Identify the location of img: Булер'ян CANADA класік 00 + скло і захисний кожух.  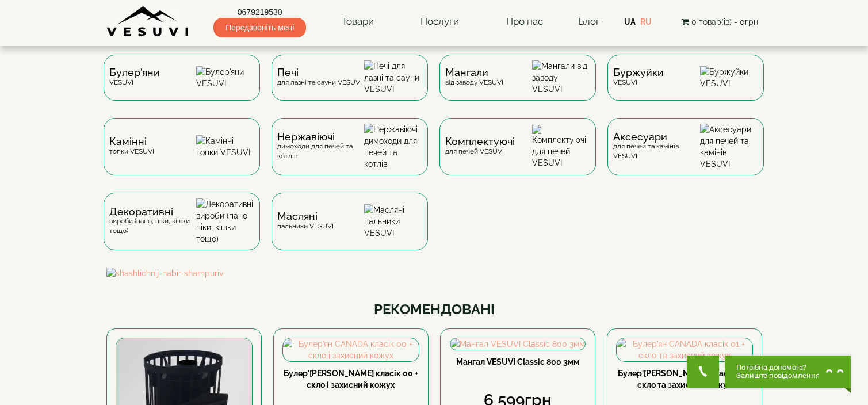
(351, 350).